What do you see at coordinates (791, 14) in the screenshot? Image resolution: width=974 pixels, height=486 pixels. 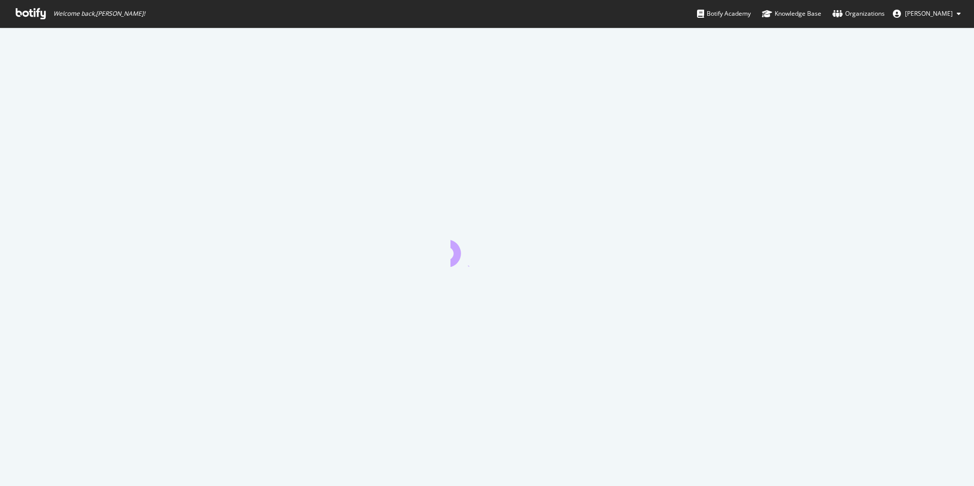 I see `div: Knowledge Base` at bounding box center [791, 14].